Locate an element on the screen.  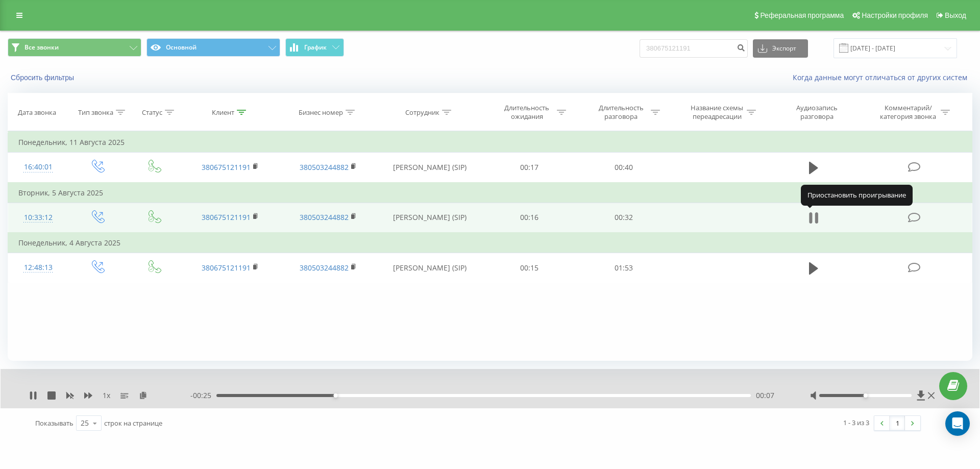
div: Приостановить проигрывание is located at coordinates (857, 195).